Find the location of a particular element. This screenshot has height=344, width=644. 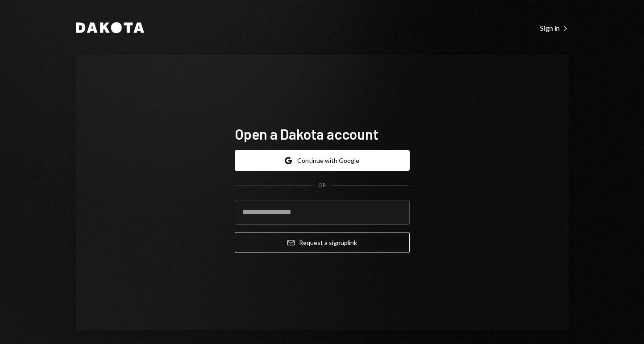

h1: Open a Dakota account is located at coordinates (322, 134).